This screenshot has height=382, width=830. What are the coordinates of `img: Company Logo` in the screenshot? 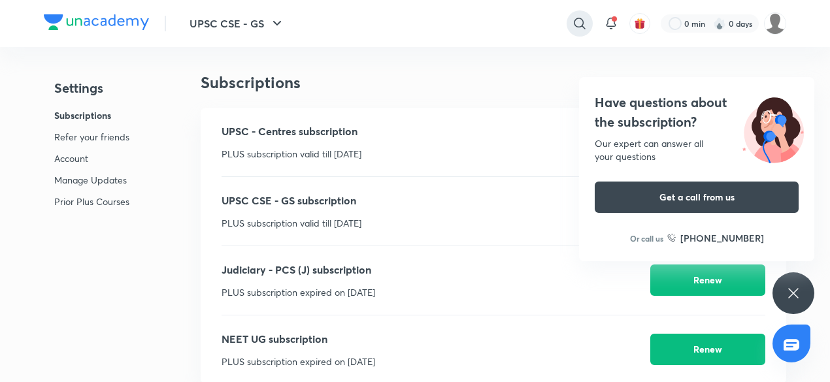 It's located at (96, 22).